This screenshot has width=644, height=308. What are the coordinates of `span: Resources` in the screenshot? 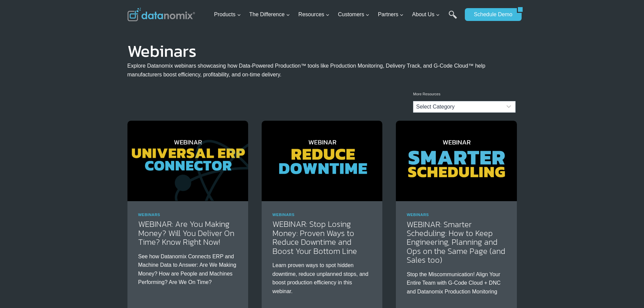 It's located at (314, 15).